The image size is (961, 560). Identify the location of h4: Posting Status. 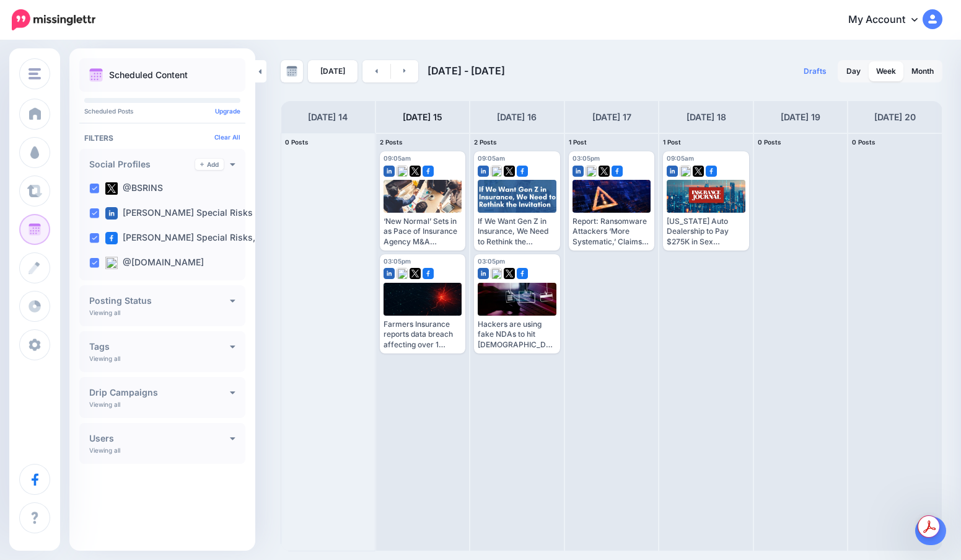
(160, 300).